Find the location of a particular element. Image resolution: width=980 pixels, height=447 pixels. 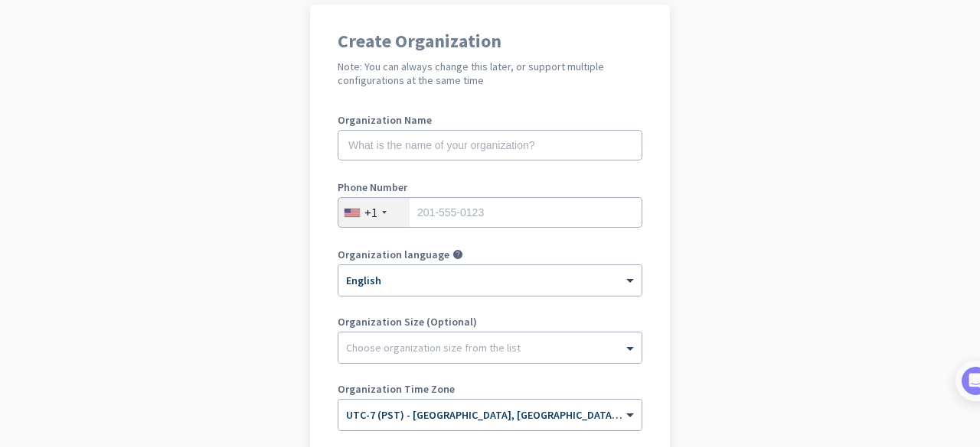

label: Phone Number is located at coordinates (490, 187).